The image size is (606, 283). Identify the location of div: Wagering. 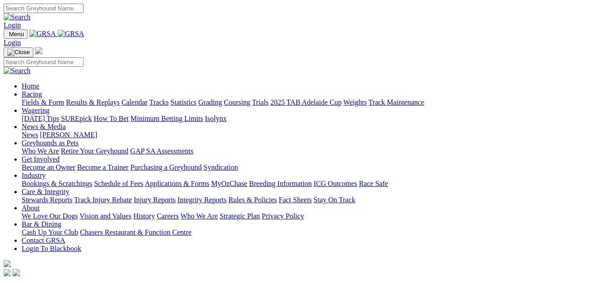
(312, 119).